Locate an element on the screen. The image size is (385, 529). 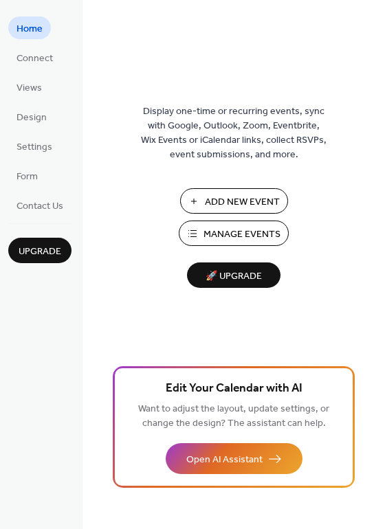
span: Add New Event is located at coordinates (242, 202).